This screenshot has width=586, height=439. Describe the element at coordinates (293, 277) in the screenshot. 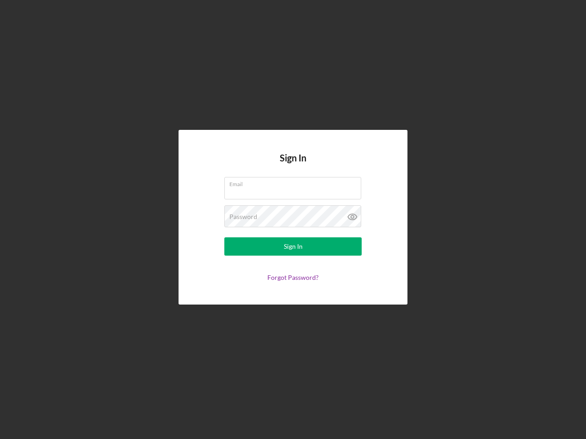

I see `a: Forgot Password?` at that location.